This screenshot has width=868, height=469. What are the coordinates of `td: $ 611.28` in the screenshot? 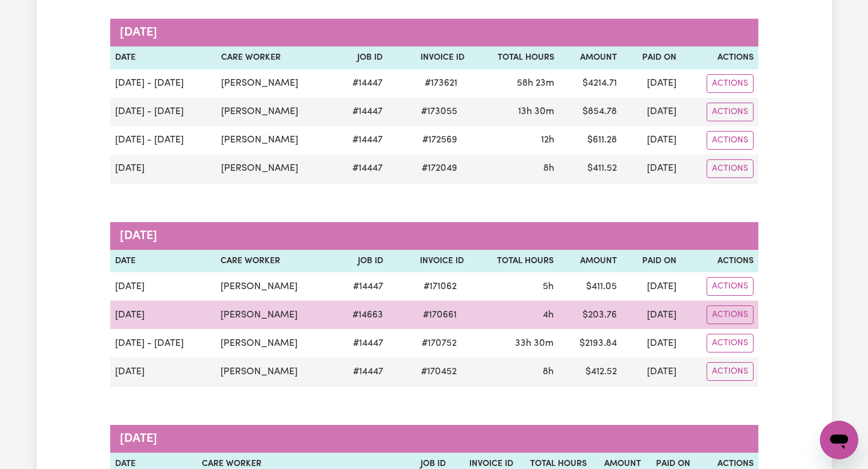 It's located at (590, 140).